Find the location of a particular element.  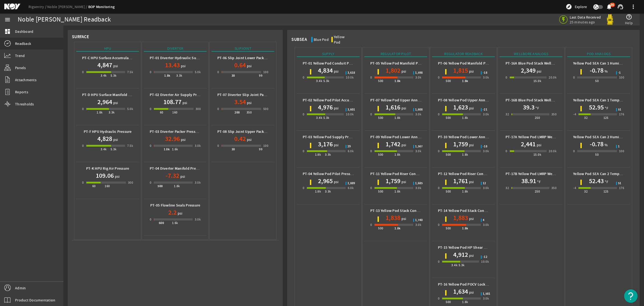

h1: 3.54 is located at coordinates (240, 102).